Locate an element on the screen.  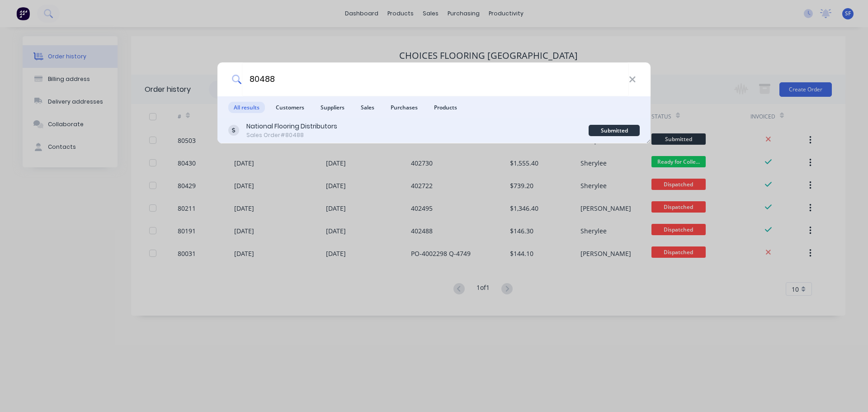
span: Sales is located at coordinates (368, 107).